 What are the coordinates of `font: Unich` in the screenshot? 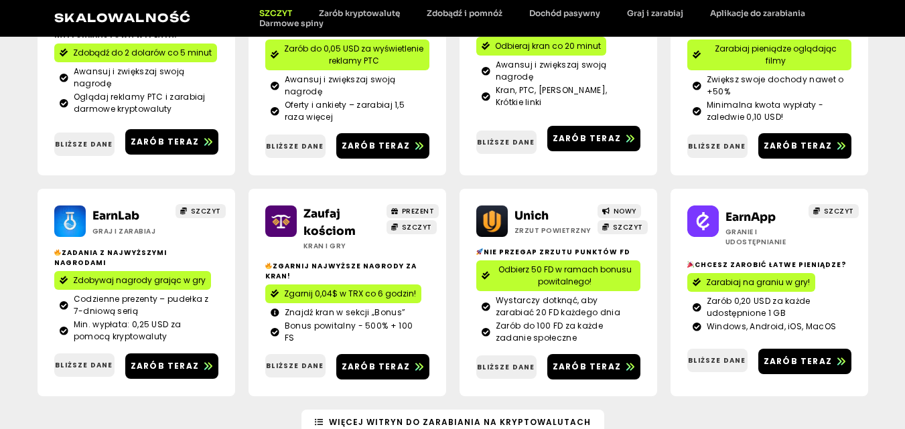 It's located at (531, 216).